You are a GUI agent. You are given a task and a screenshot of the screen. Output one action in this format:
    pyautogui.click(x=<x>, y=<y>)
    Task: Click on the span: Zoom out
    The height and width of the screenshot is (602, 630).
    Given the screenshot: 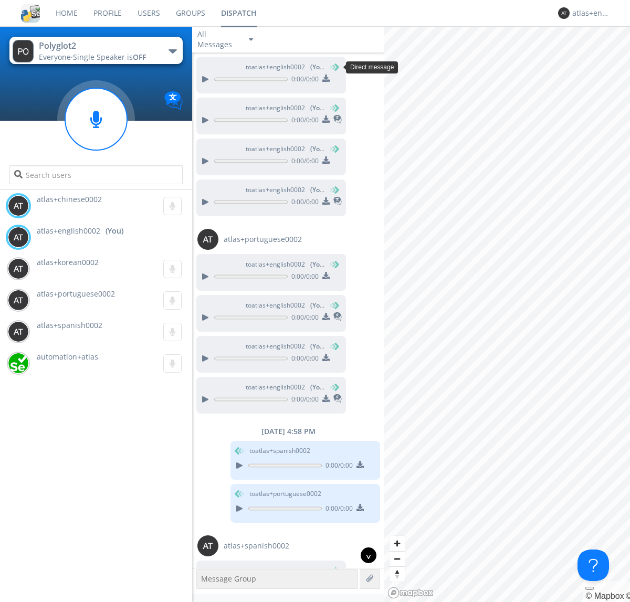 What is the action you would take?
    pyautogui.click(x=397, y=559)
    